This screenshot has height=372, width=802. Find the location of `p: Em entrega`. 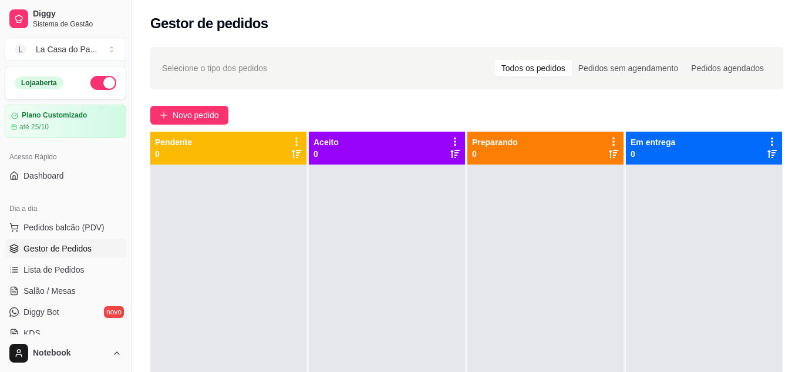

p: Em entrega is located at coordinates (653, 142).